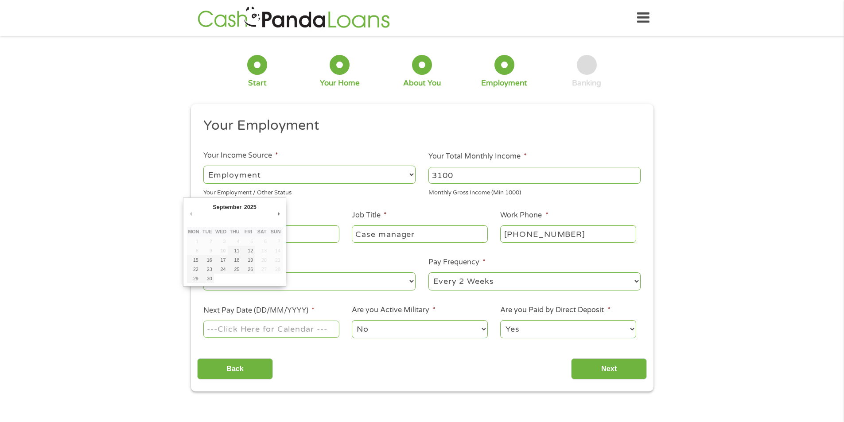 The width and height of the screenshot is (844, 422). I want to click on label: Work Phone, so click(524, 215).